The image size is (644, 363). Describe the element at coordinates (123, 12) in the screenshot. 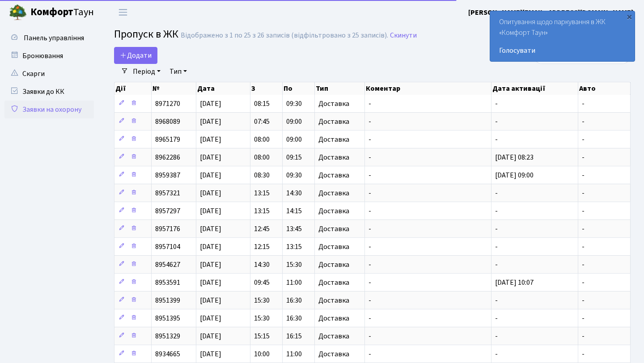

I see `button: Переключити навігацію` at that location.